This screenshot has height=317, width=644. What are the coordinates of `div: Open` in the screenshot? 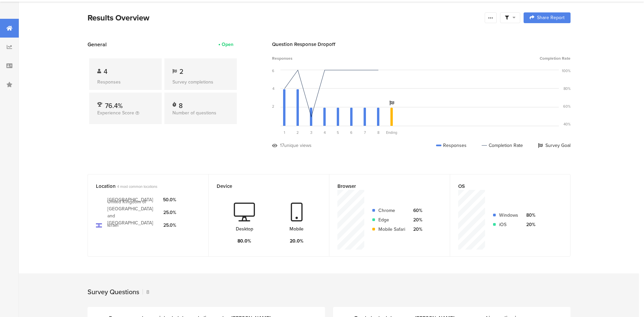 It's located at (227, 44).